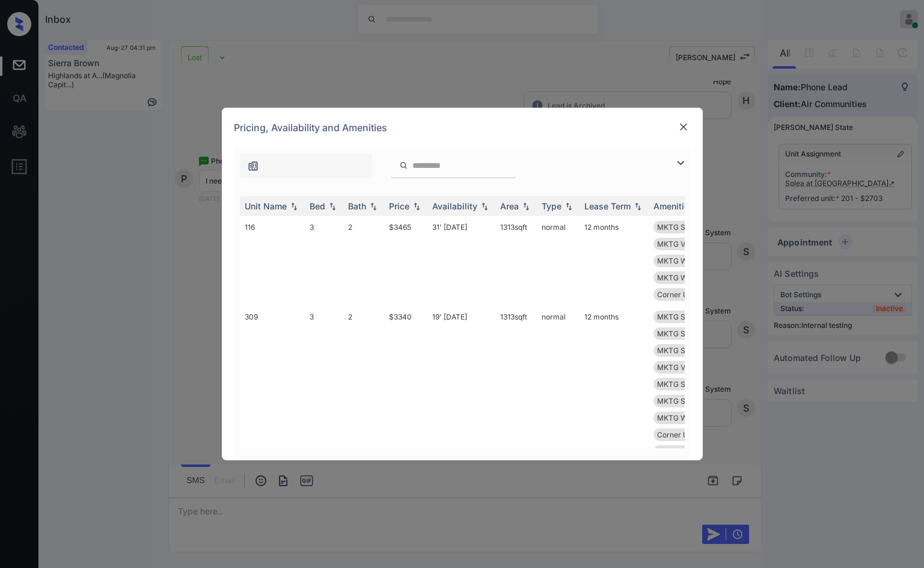 This screenshot has height=568, width=924. Describe the element at coordinates (462, 128) in the screenshot. I see `div: Pricing, Availability and Amenities` at that location.